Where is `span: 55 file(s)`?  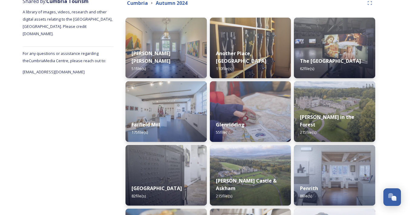 span: 55 file(s) is located at coordinates (223, 132).